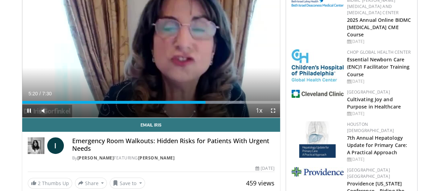  I want to click on a: 2 Thumbs Up, so click(50, 183).